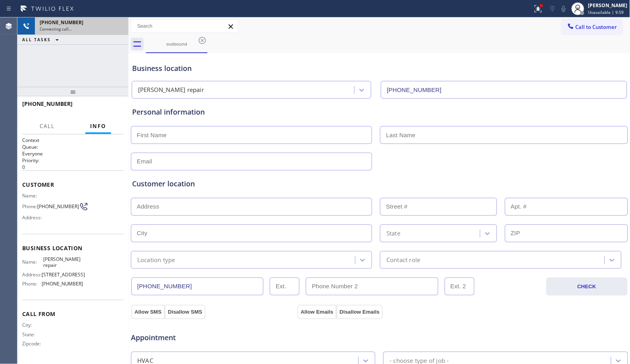 The width and height of the screenshot is (630, 364). What do you see at coordinates (439, 206) in the screenshot?
I see `input: Street #` at bounding box center [439, 206].